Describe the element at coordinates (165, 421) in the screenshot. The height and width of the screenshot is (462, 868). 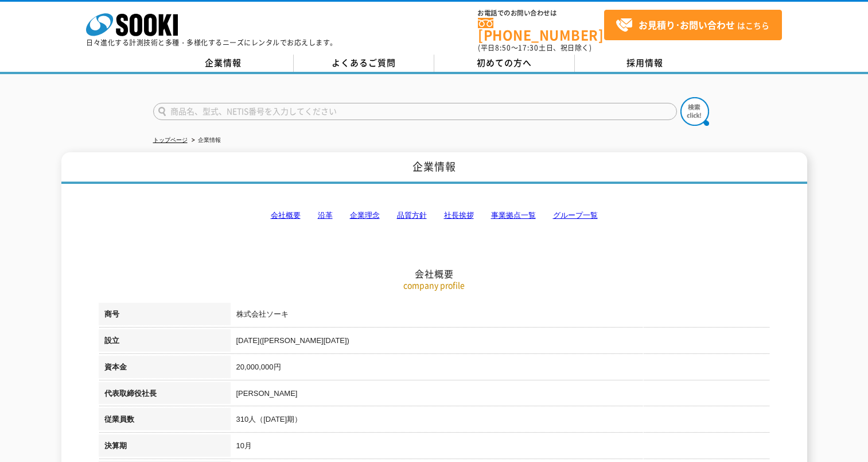
I see `th: 従業員数` at that location.